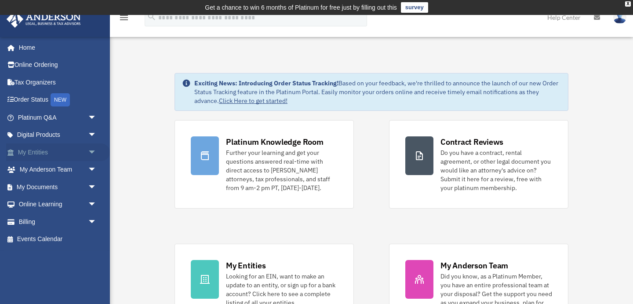  I want to click on a: survey, so click(414, 7).